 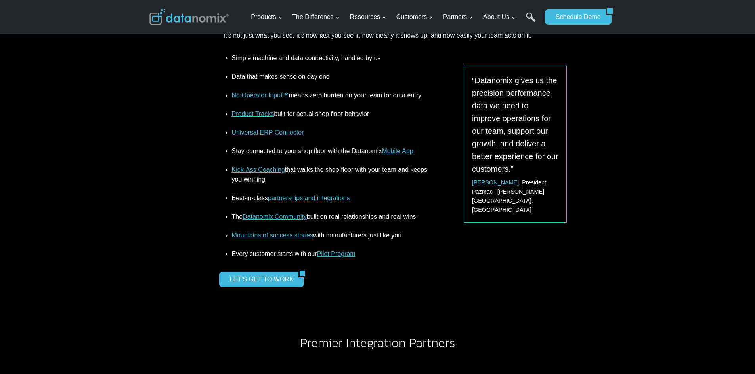 I want to click on li: built for actual shop floor behavior, so click(x=330, y=114).